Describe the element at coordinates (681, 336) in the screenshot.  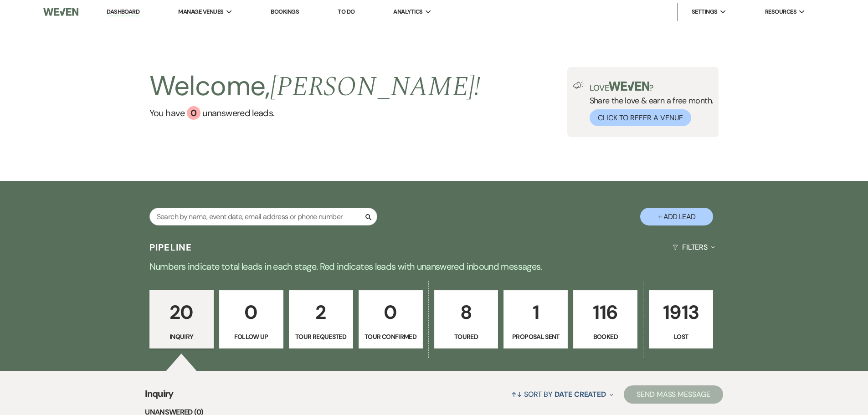
I see `p: Lost` at that location.